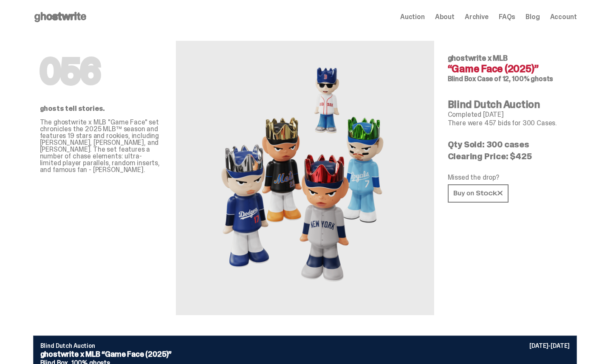 This screenshot has height=364, width=616. What do you see at coordinates (509, 156) in the screenshot?
I see `p: Clearing Price: $425` at bounding box center [509, 156].